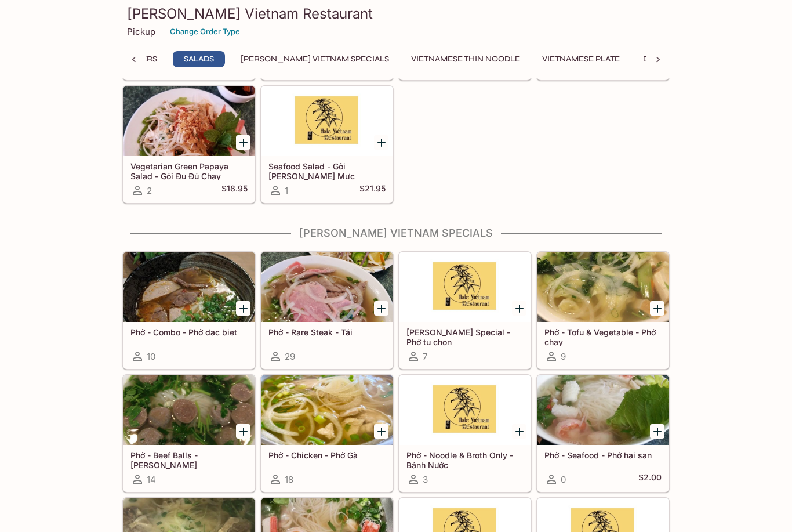  What do you see at coordinates (465, 287) in the screenshot?
I see `div: Phở - Hale Special - Phở tu chon` at bounding box center [465, 287].